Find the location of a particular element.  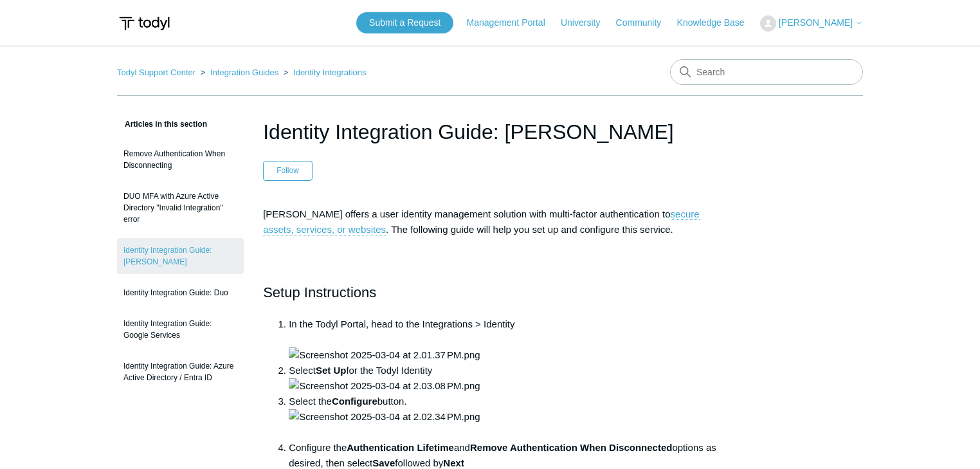

a: Knowledge Base is located at coordinates (717, 22).